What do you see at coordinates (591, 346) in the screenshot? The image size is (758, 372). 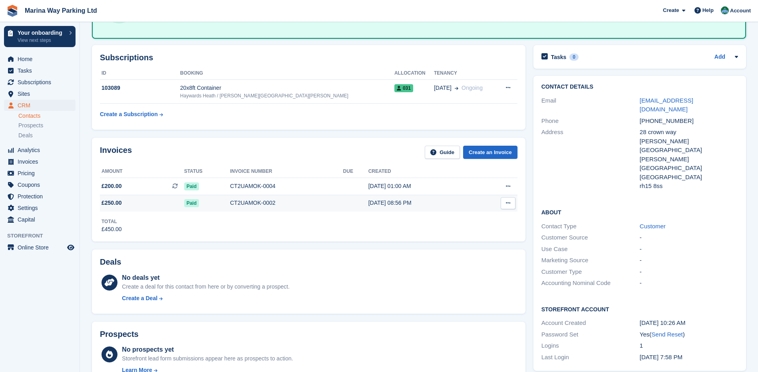 I see `div: Logins` at bounding box center [591, 346].